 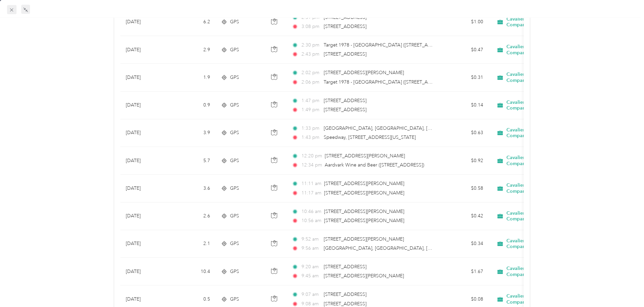 I want to click on td: $0.47, so click(x=465, y=50).